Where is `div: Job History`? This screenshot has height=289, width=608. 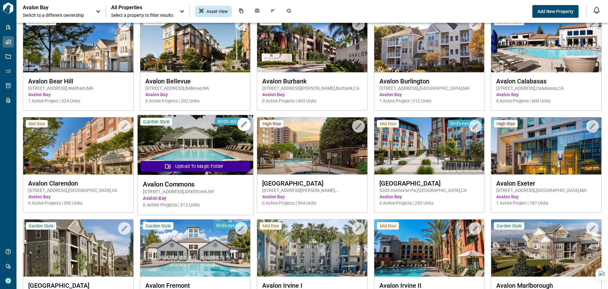
div: Job History is located at coordinates (289, 11).